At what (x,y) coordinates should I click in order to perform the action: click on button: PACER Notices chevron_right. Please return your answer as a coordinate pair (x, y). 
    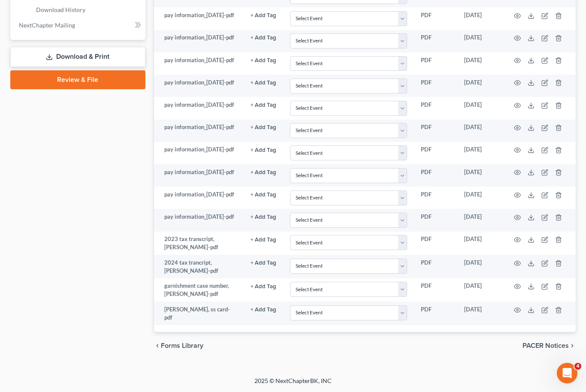
    Looking at the image, I should click on (549, 346).